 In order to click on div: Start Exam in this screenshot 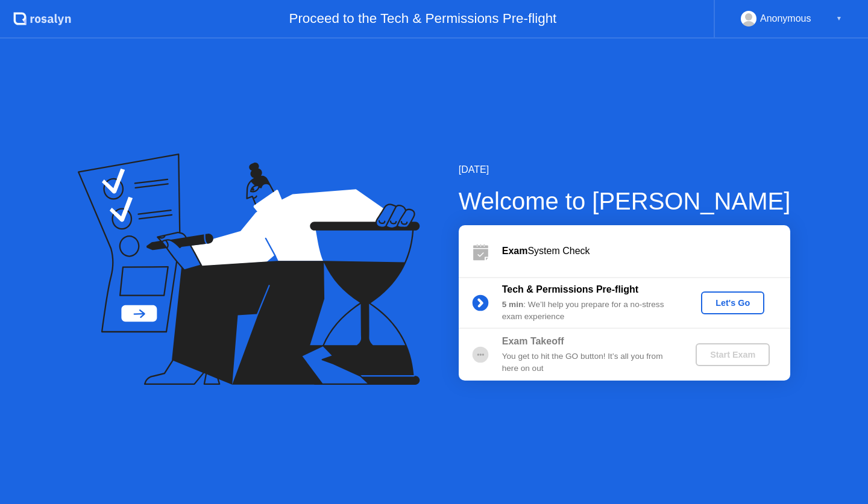, I will do `click(732, 355)`.